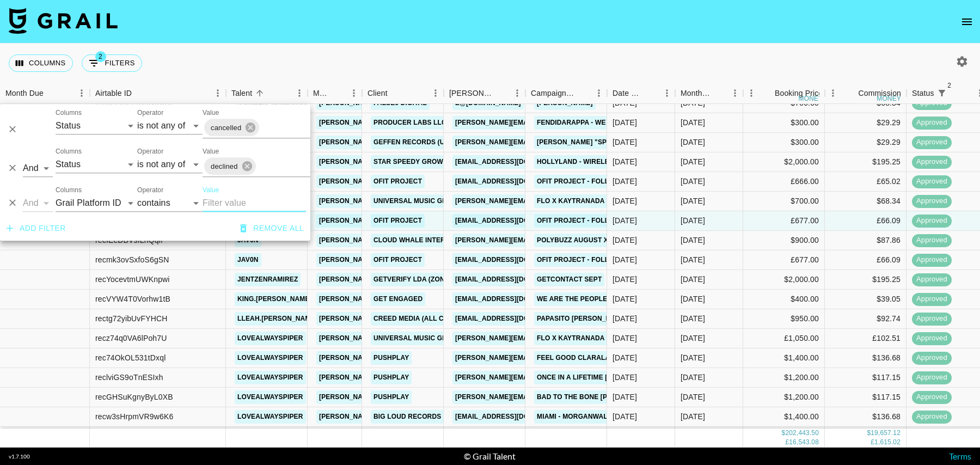 This screenshot has height=465, width=980. I want to click on div: Talent, so click(242, 93).